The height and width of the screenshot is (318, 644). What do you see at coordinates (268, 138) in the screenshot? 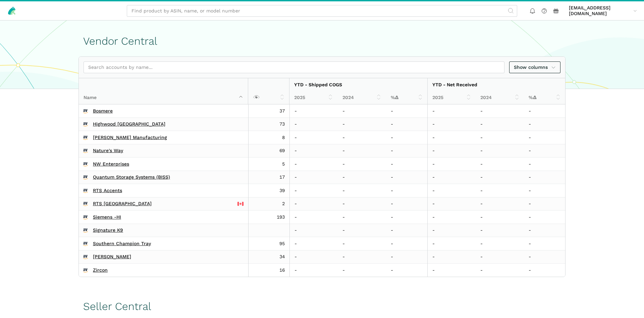
I see `td: 8` at bounding box center [268, 138].